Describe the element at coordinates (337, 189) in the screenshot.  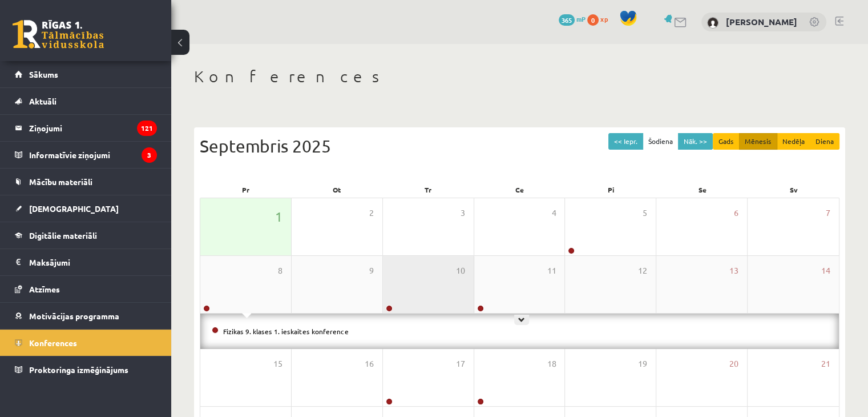
I see `div: Ot` at that location.